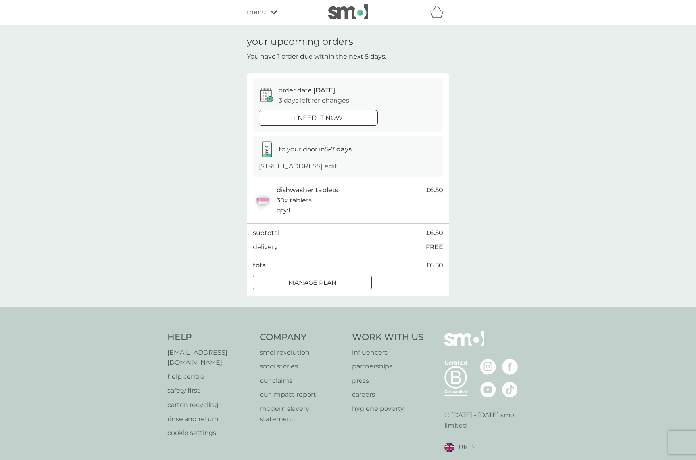  What do you see at coordinates (209, 405) in the screenshot?
I see `a: carton recycling` at bounding box center [209, 405].